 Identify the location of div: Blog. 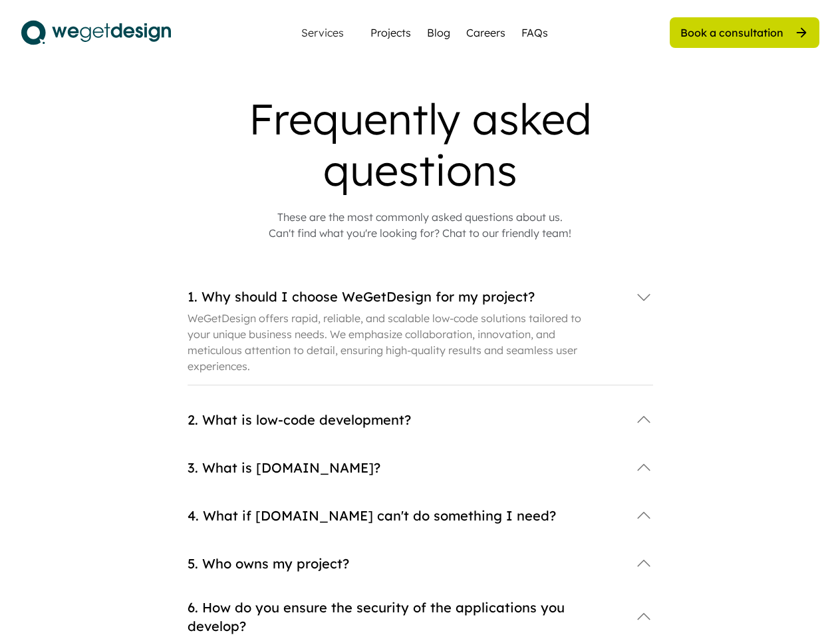
(438, 32).